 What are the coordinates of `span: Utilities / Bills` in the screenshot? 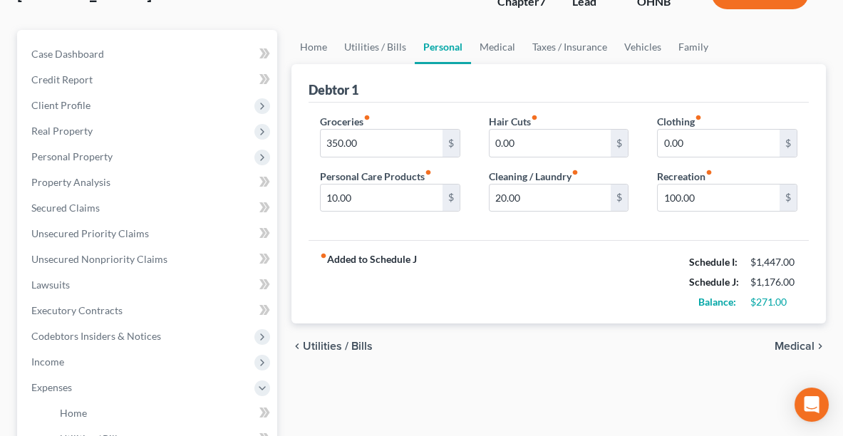 It's located at (338, 346).